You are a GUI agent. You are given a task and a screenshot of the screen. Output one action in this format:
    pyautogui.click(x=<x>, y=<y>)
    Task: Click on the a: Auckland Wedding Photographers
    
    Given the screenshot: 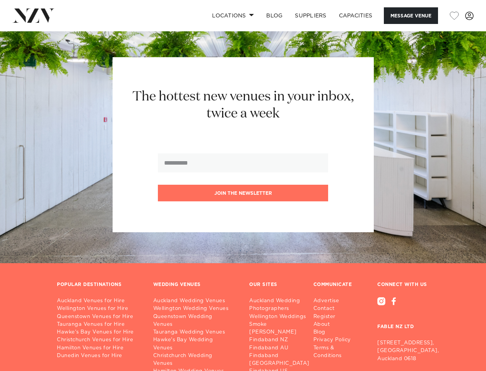 What is the action you would take?
    pyautogui.click(x=282, y=305)
    